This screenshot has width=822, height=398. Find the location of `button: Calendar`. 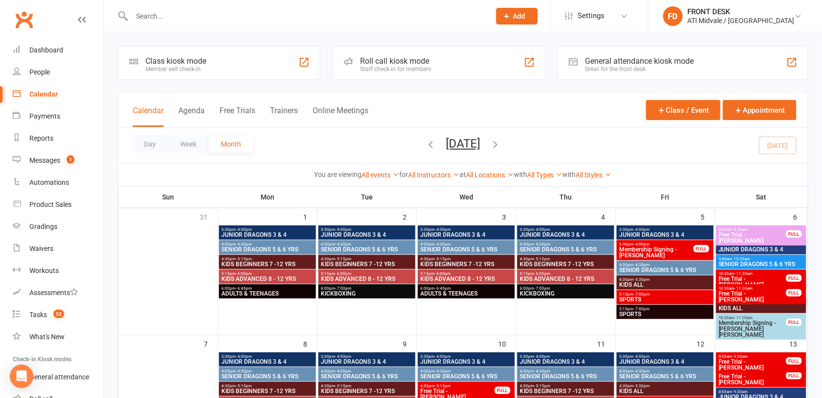

button: Calendar is located at coordinates (148, 116).